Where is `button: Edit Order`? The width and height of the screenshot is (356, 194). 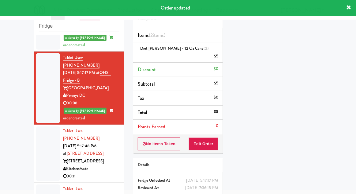 button: Edit Order is located at coordinates (204, 144).